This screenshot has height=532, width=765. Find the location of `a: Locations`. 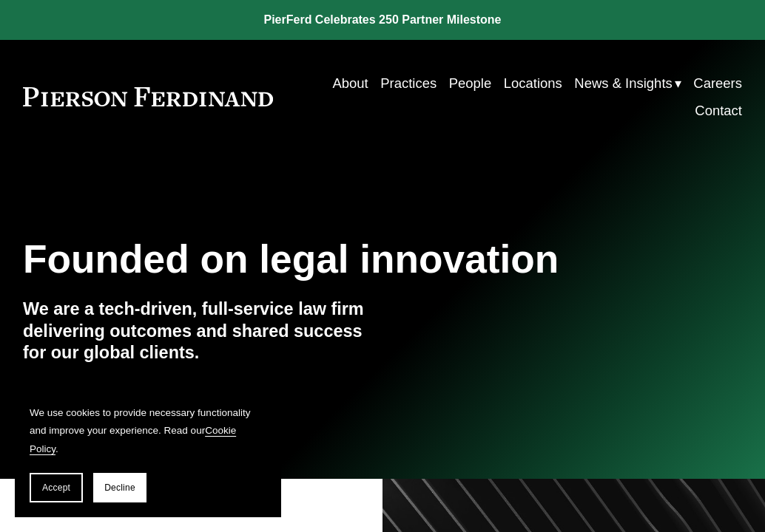

a: Locations is located at coordinates (532, 83).